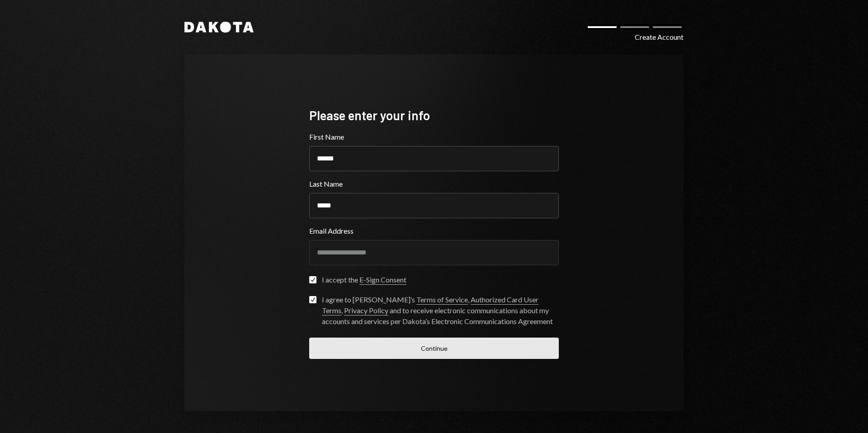 This screenshot has height=433, width=868. I want to click on a: Privacy Policy, so click(366, 310).